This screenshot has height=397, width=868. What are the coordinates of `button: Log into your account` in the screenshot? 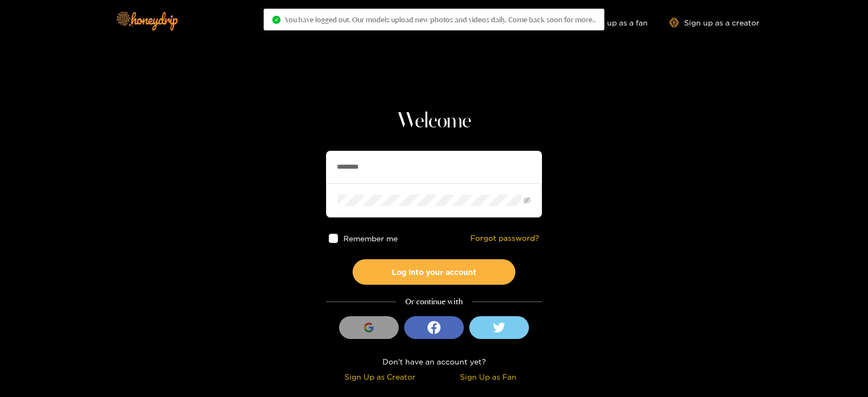 It's located at (434, 271).